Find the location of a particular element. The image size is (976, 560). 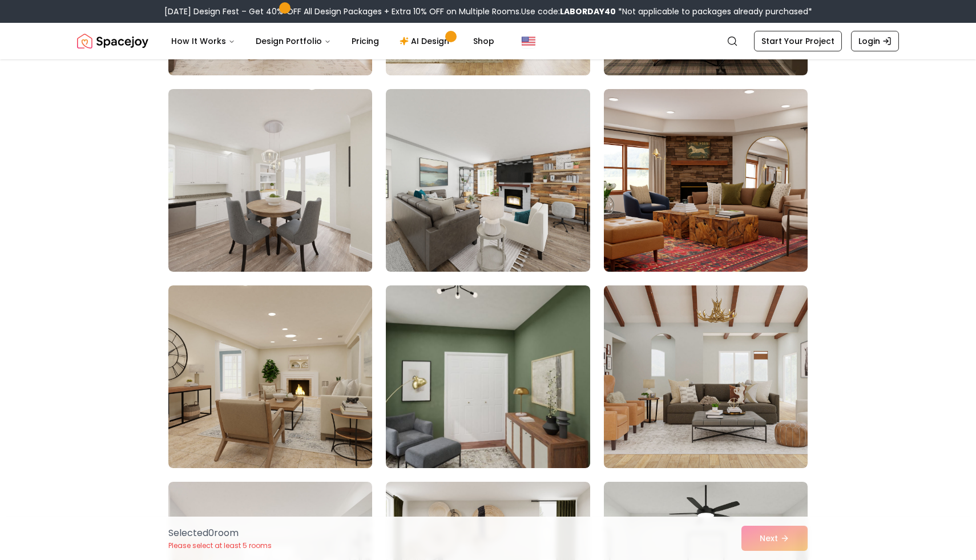

a: Start Your Project is located at coordinates (798, 41).